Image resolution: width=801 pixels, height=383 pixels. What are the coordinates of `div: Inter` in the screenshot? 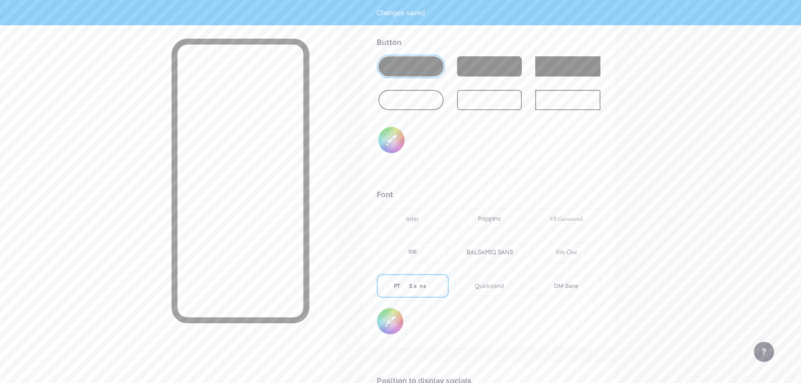 It's located at (412, 219).